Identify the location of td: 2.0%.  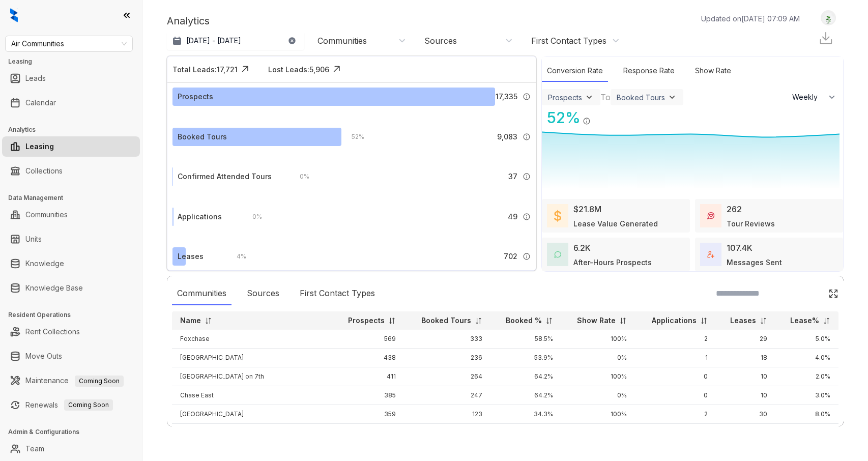
(807, 376).